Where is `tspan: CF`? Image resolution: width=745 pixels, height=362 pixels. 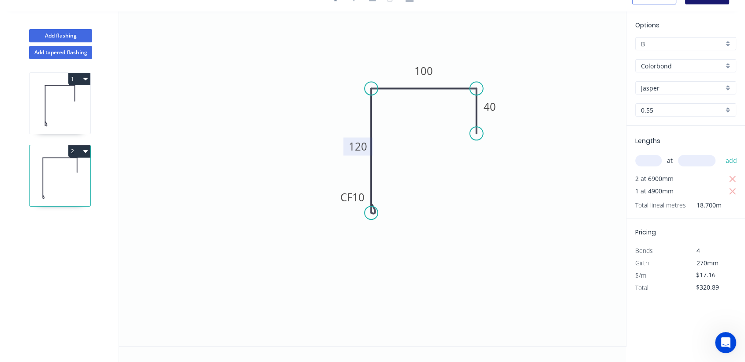
tspan: CF is located at coordinates (346, 197).